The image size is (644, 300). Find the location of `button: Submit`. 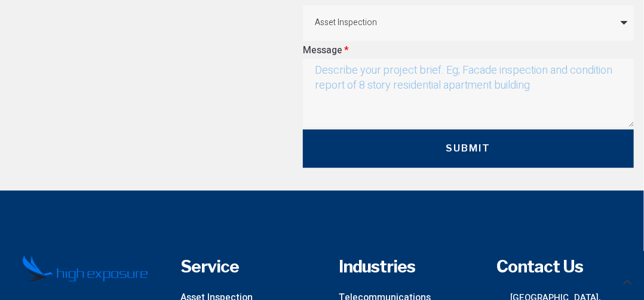

button: Submit is located at coordinates (468, 148).